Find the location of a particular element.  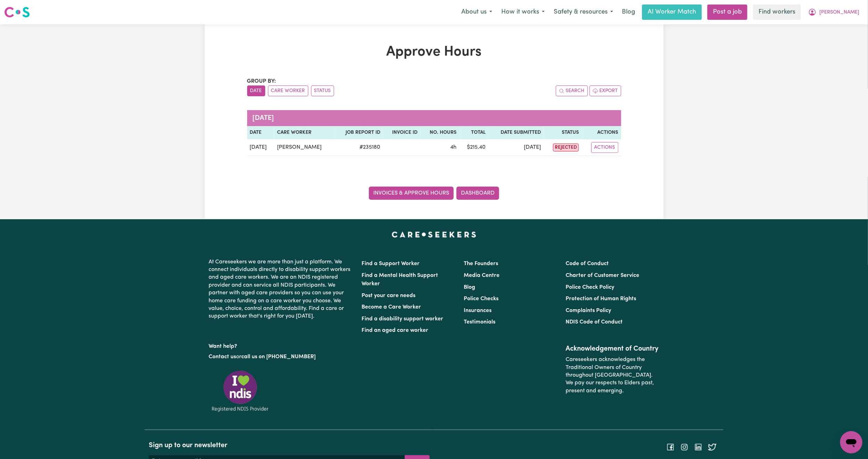

span: 4 hours is located at coordinates (454, 147).